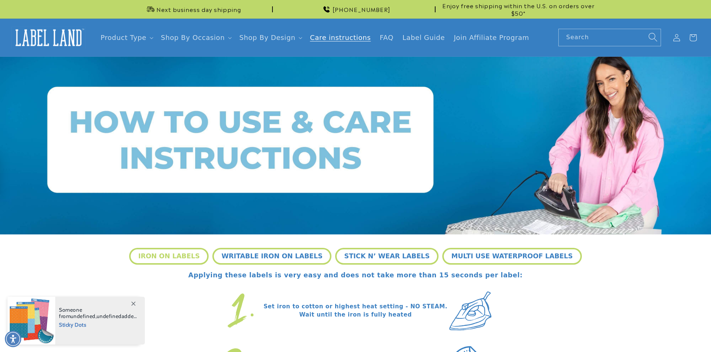  What do you see at coordinates (272, 256) in the screenshot?
I see `button: WRITABLE IRON ON LABELS` at bounding box center [272, 256].